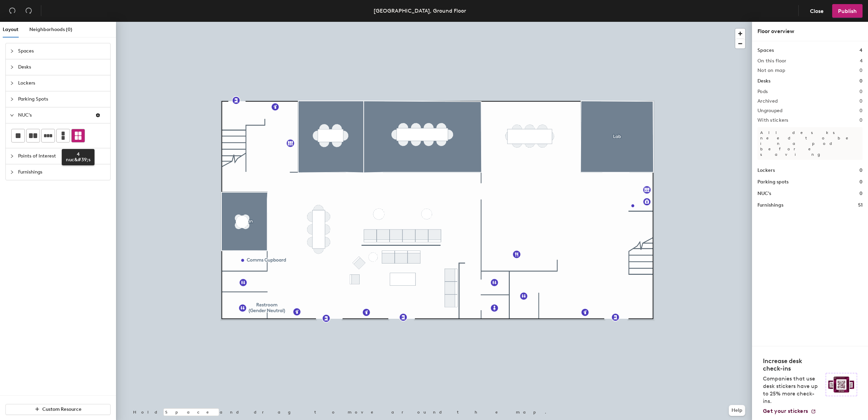  What do you see at coordinates (773, 182) in the screenshot?
I see `h1: Parking spots` at bounding box center [773, 182].